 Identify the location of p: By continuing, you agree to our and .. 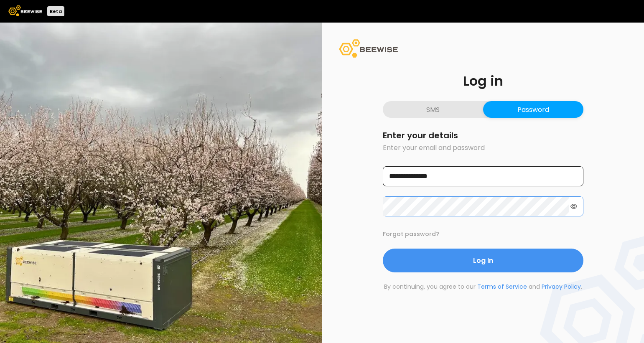
(483, 287).